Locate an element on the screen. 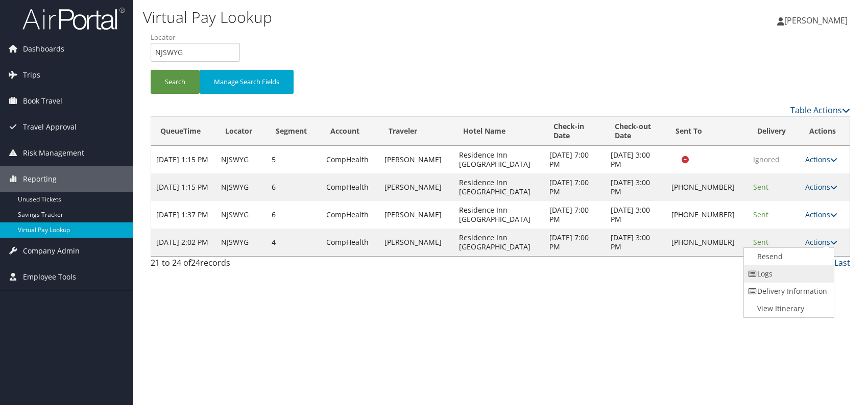 This screenshot has width=868, height=405. th: Segment: activate to sort column ascending is located at coordinates (293, 131).